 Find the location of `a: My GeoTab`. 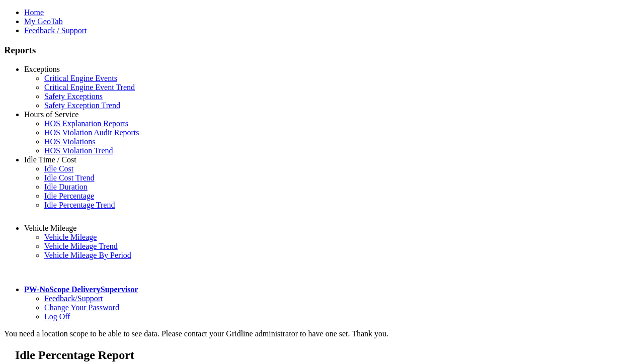

a: My GeoTab is located at coordinates (43, 21).